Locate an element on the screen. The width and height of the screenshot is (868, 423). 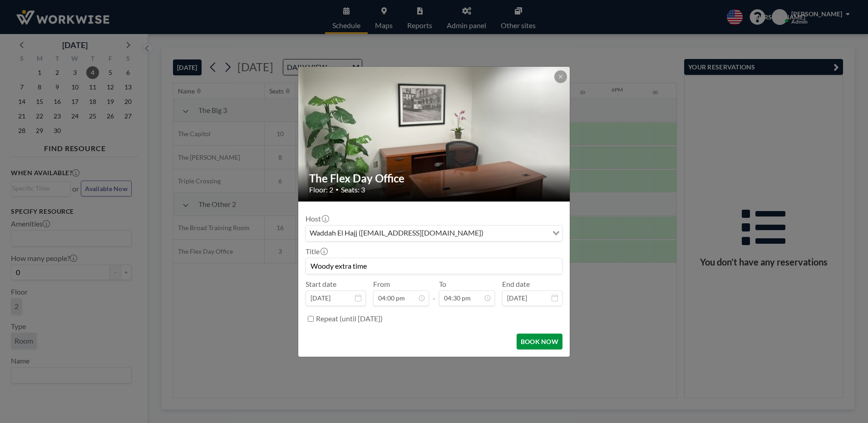
label: Host is located at coordinates (317, 218).